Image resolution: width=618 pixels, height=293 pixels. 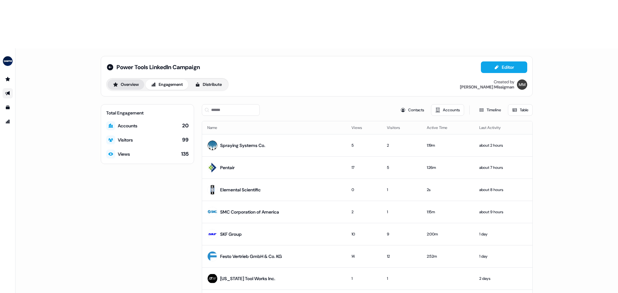 I want to click on div: 14, so click(x=364, y=257).